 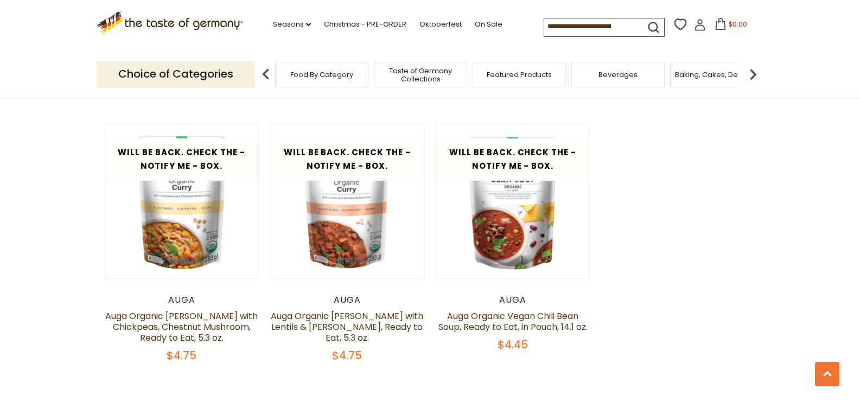 I want to click on a: Oktoberfest, so click(x=440, y=24).